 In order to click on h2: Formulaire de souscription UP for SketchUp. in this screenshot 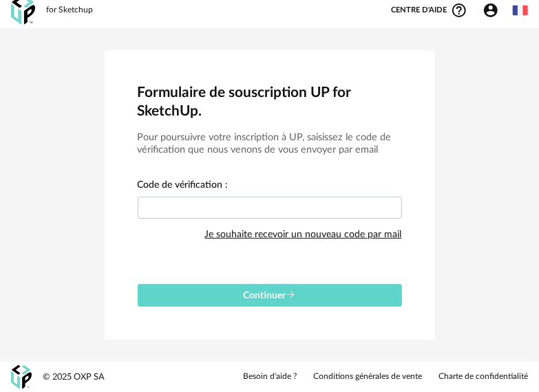, I will do `click(270, 102)`.